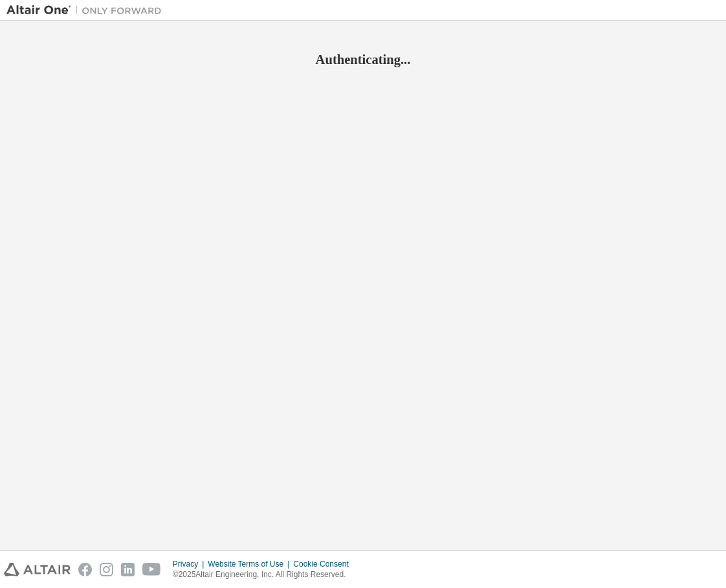 The height and width of the screenshot is (588, 726). I want to click on h2: Authenticating..., so click(363, 60).